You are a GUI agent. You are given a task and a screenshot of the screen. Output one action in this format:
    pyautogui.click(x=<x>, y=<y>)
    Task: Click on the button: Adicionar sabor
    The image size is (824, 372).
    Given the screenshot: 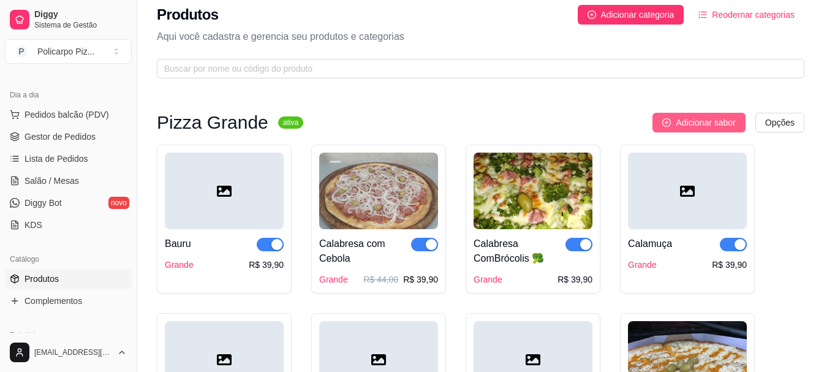 What is the action you would take?
    pyautogui.click(x=699, y=123)
    